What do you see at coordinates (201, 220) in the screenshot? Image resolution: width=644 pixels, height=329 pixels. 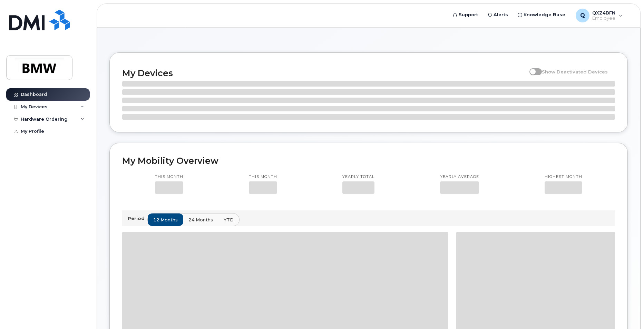 I see `span: 24 months` at bounding box center [201, 220].